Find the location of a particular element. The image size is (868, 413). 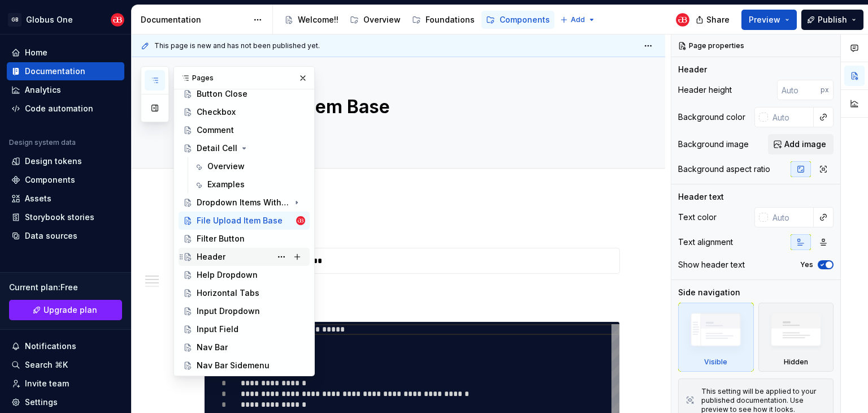

div: Foundations is located at coordinates (450, 20).